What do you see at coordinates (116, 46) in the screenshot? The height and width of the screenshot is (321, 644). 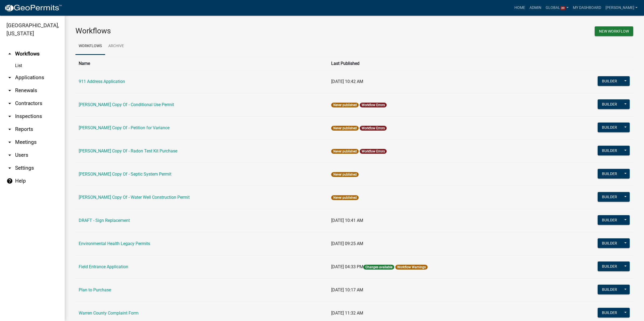 I see `a: Archive` at bounding box center [116, 46].